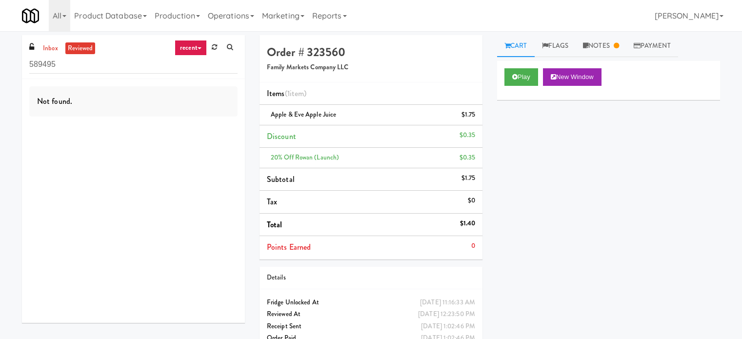  I want to click on div: $1.40, so click(468, 224).